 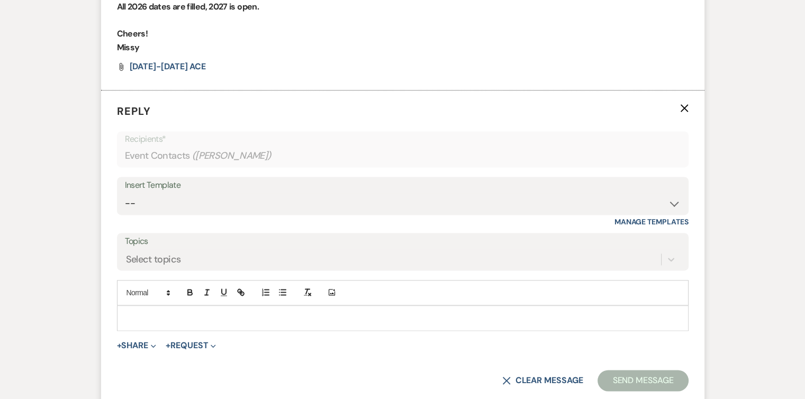 I want to click on button: Request, so click(x=191, y=346).